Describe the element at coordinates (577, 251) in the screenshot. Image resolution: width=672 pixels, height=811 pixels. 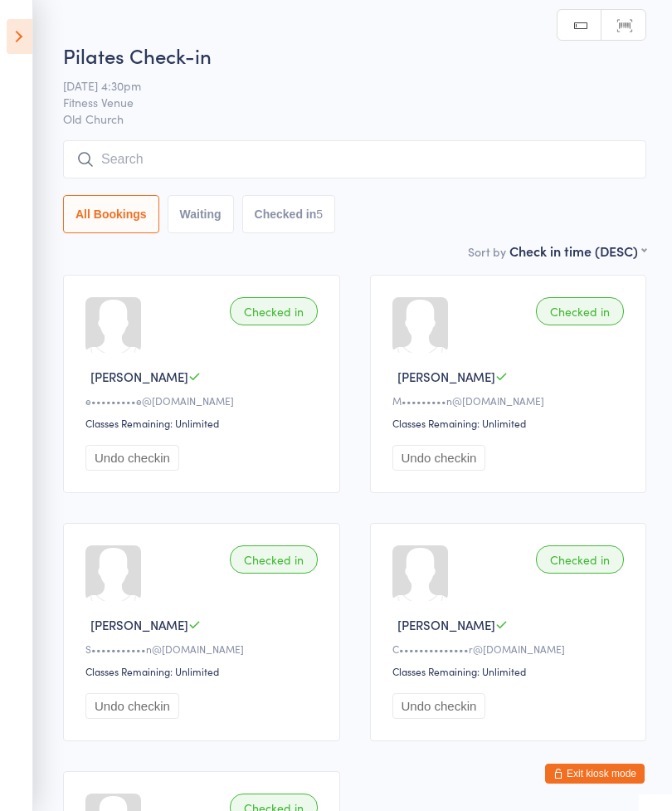
I see `div: Check in time (DESC)` at that location.